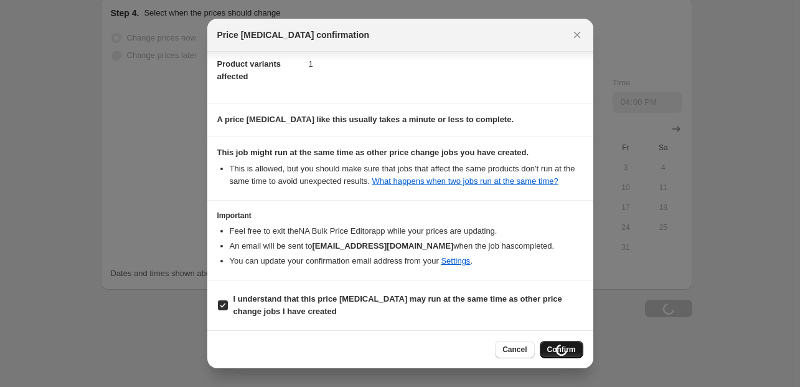 The height and width of the screenshot is (387, 800). I want to click on span: Cancel, so click(514, 349).